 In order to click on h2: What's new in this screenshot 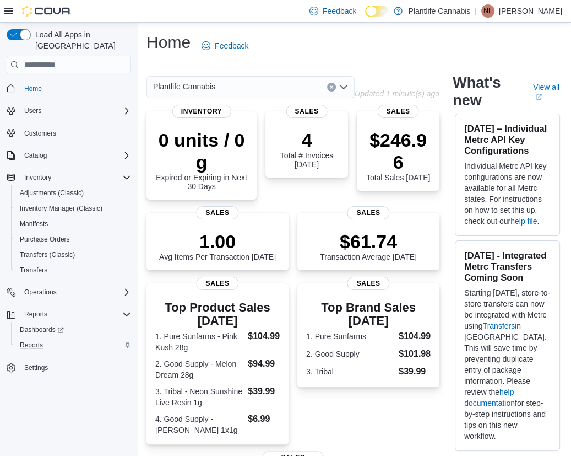, I will do `click(487, 91)`.